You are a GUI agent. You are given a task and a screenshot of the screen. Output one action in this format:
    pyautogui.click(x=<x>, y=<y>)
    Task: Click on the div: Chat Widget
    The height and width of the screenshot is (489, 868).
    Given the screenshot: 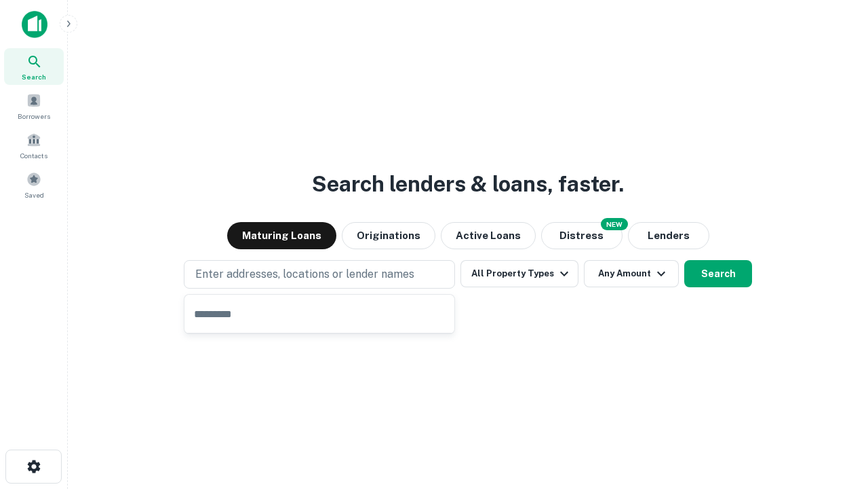 What is the action you would take?
    pyautogui.click(x=834, y=412)
    